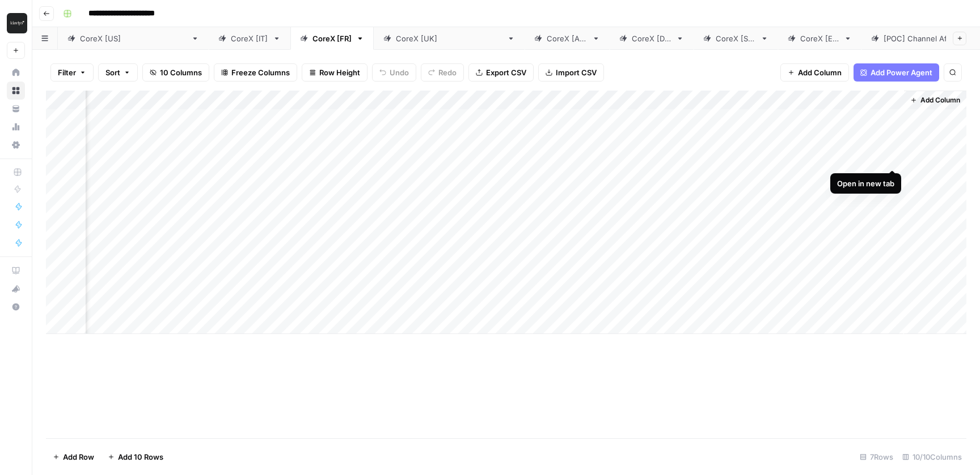 Image resolution: width=980 pixels, height=475 pixels. I want to click on a: Your Data, so click(16, 109).